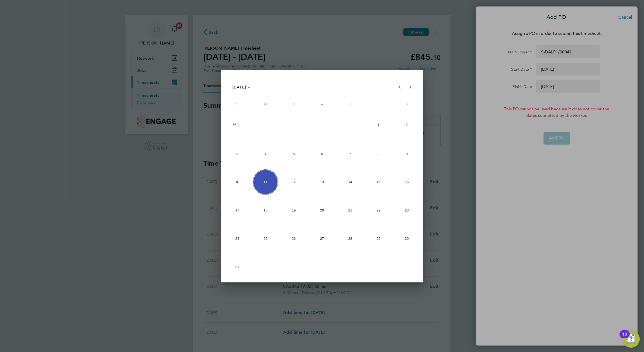 This screenshot has width=644, height=352. I want to click on span: 11, so click(266, 182).